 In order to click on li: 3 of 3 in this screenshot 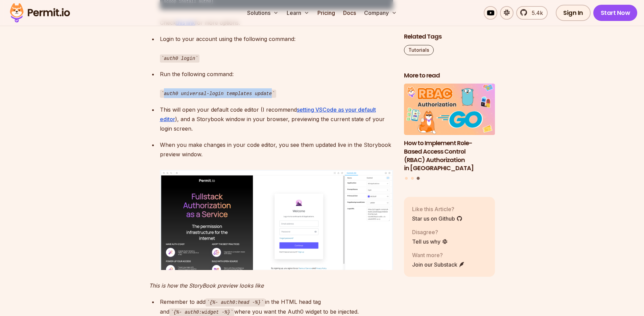, I will do `click(450, 128)`.